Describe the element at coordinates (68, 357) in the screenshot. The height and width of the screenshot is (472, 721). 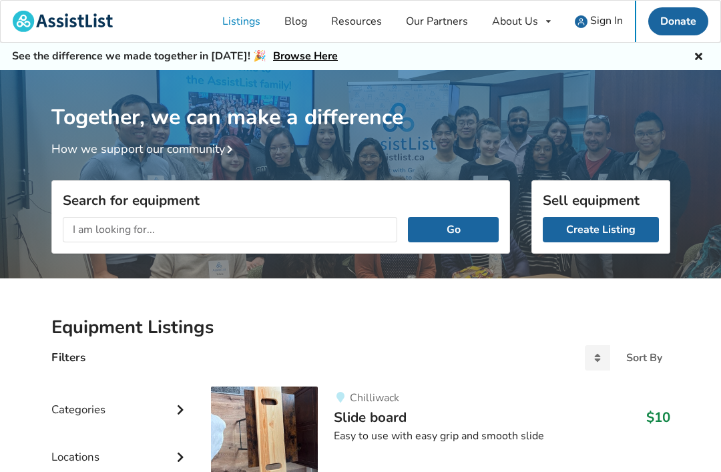
I see `h4: Filters` at that location.